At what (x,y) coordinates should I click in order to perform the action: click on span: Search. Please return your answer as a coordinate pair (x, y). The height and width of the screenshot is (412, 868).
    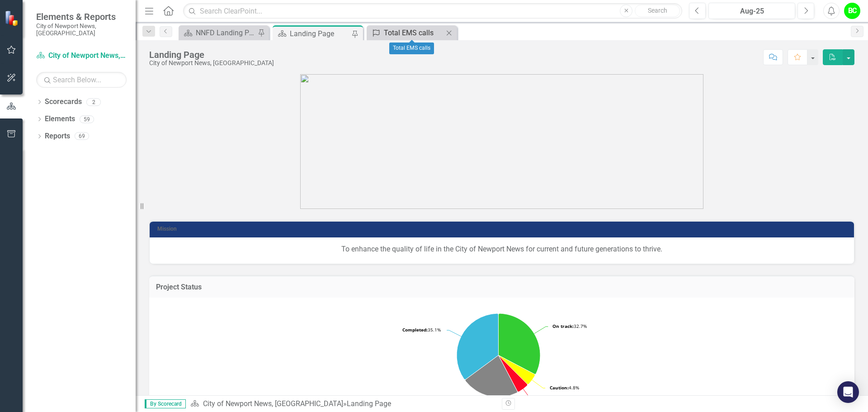
    Looking at the image, I should click on (657, 11).